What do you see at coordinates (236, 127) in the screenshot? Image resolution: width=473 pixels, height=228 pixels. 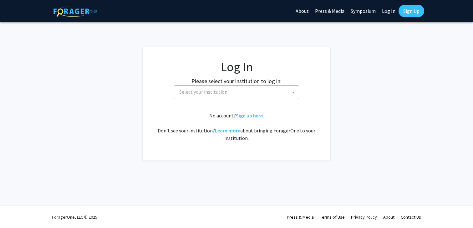 I see `div: No account? . Don't see your institution? about bringing ForagerOne to your institution.` at bounding box center [236, 127].